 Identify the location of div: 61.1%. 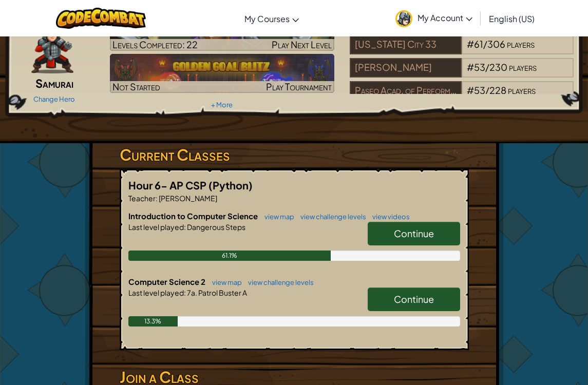
(230, 255).